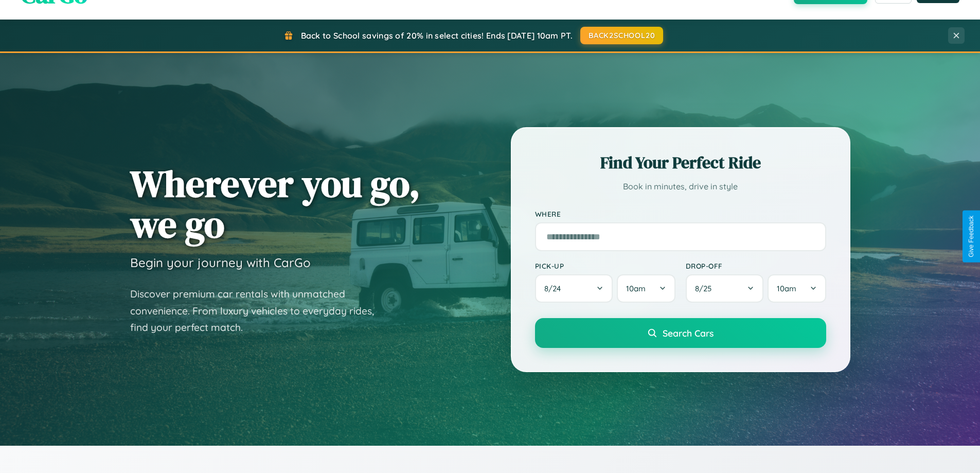  I want to click on button: 8/25, so click(725, 289).